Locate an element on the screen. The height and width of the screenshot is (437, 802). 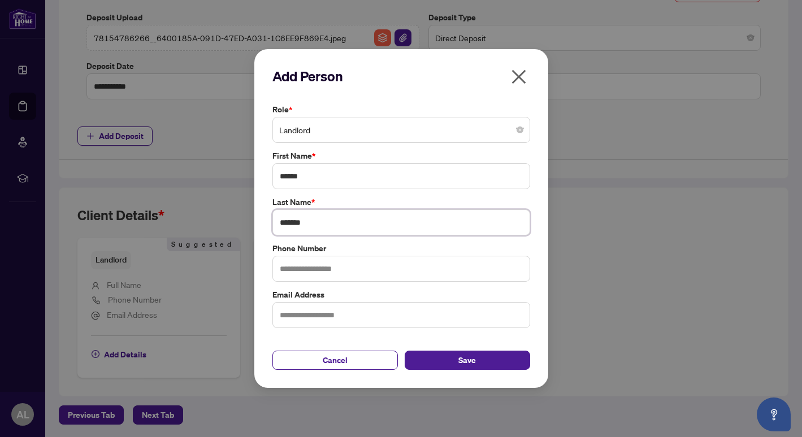
button: Open asap is located at coordinates (774, 415).